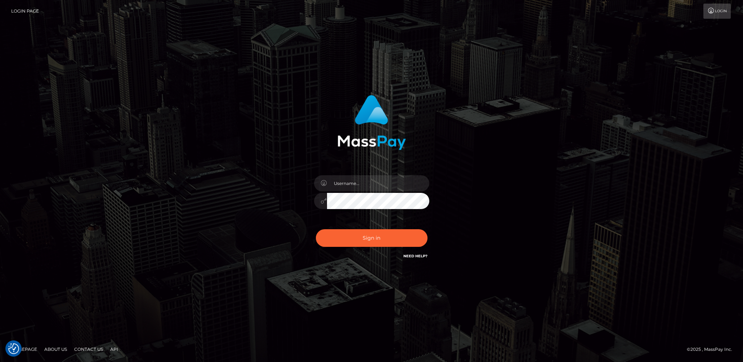 This screenshot has height=362, width=743. What do you see at coordinates (712, 350) in the screenshot?
I see `div: © 2025 , MassPay Inc.` at bounding box center [712, 350].